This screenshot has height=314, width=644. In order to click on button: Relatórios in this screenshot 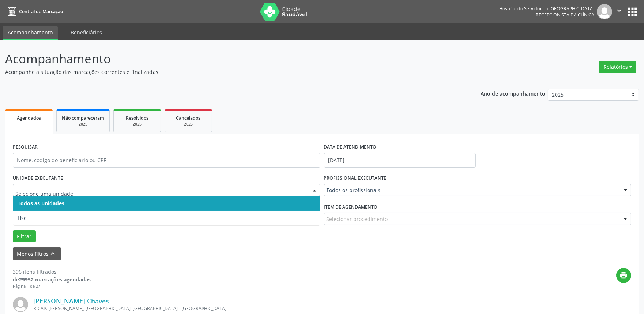, I will do `click(618, 67)`.